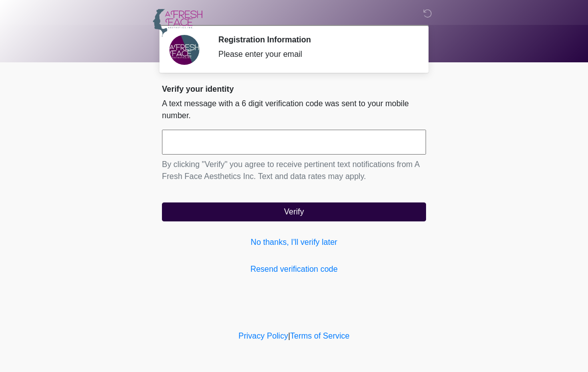  I want to click on a: No thanks, I'll verify later, so click(294, 242).